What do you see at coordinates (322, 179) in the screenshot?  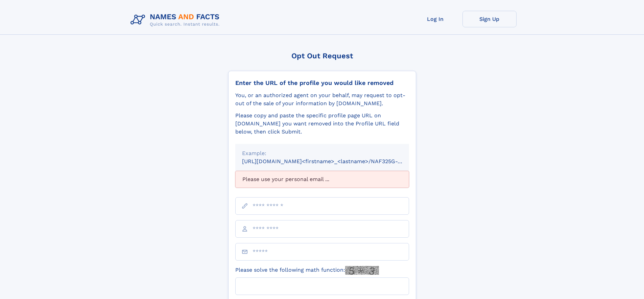 I see `div: Please use your personal email ...` at bounding box center [322, 179].